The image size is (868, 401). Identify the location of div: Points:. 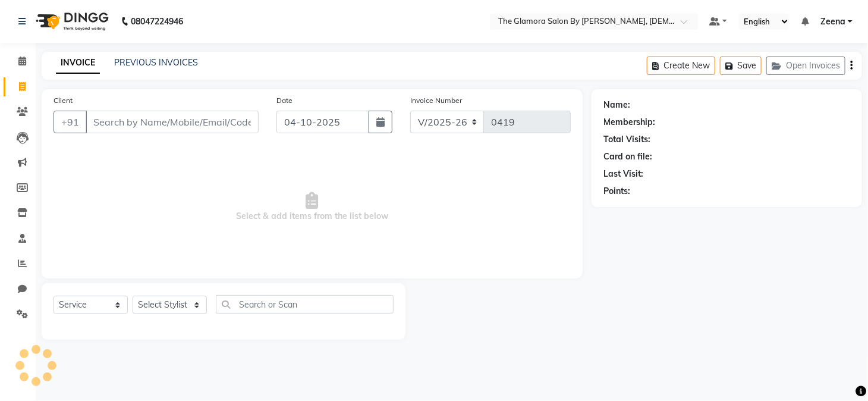
(617, 191).